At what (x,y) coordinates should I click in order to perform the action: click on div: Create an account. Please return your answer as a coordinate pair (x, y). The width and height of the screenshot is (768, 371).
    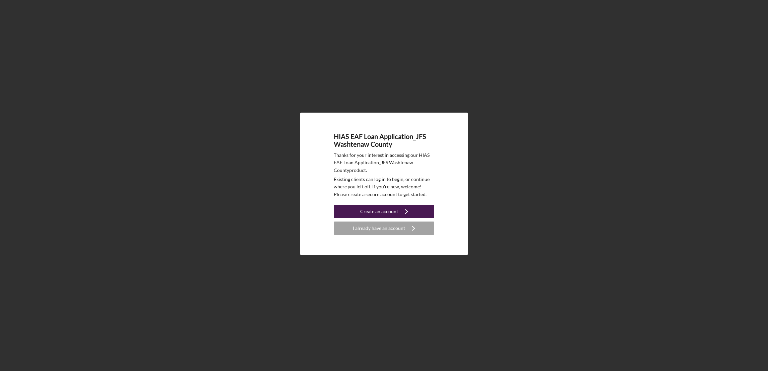
    Looking at the image, I should click on (379, 211).